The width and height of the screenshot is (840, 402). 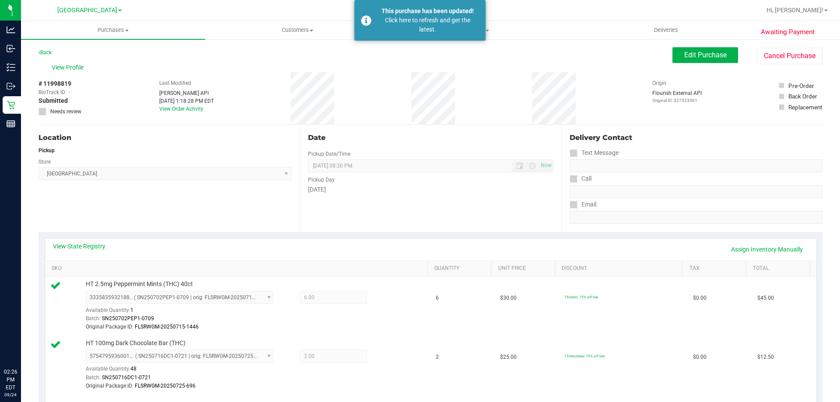 I want to click on span: 2, so click(x=437, y=357).